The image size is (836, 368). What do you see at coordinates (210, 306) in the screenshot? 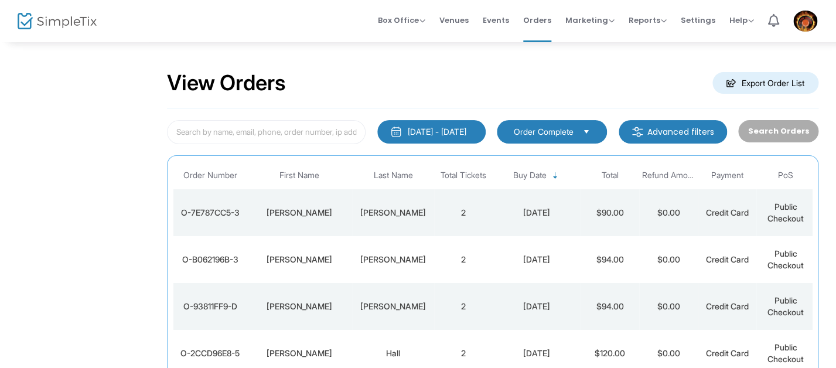
I see `div: O-93811FF9-D` at bounding box center [210, 306].